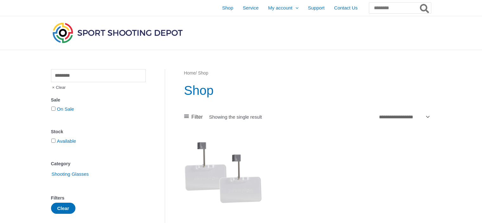 The image size is (482, 223). Describe the element at coordinates (98, 198) in the screenshot. I see `div: Filters` at that location.